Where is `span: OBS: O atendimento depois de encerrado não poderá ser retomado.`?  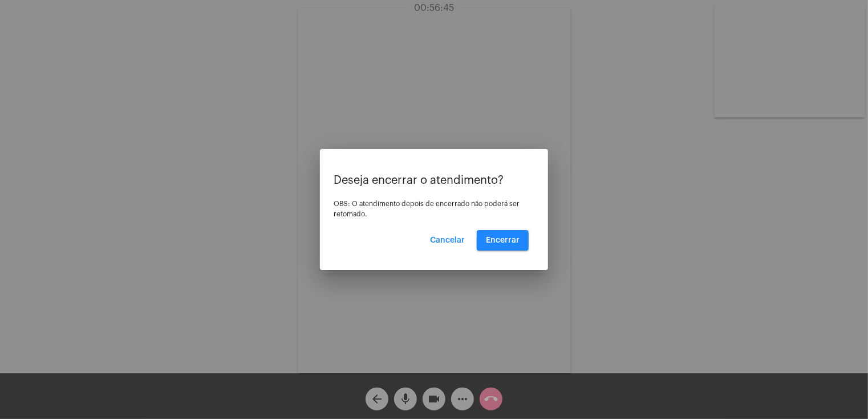 span: OBS: O atendimento depois de encerrado não poderá ser retomado. is located at coordinates (426, 208).